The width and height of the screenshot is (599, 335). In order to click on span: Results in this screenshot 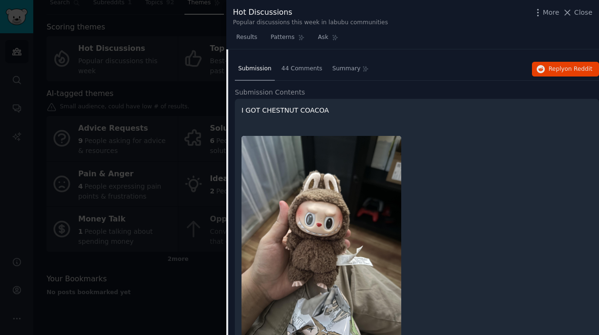, I will do `click(247, 38)`.